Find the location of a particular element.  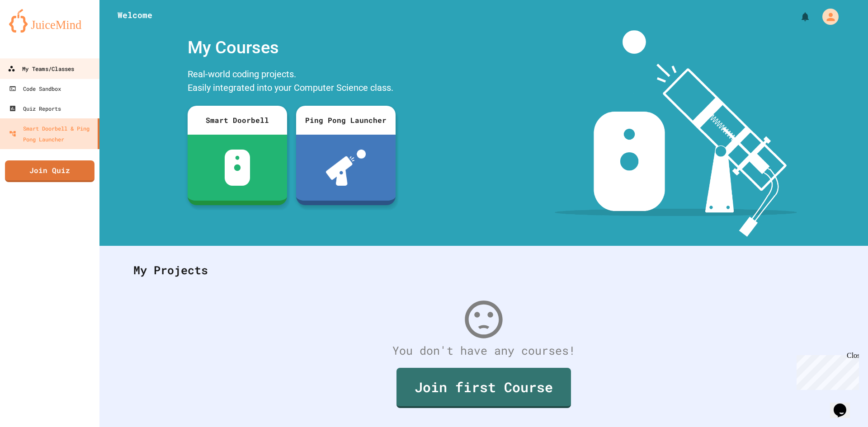

div: Chat with us now!Close is located at coordinates (33, 30).